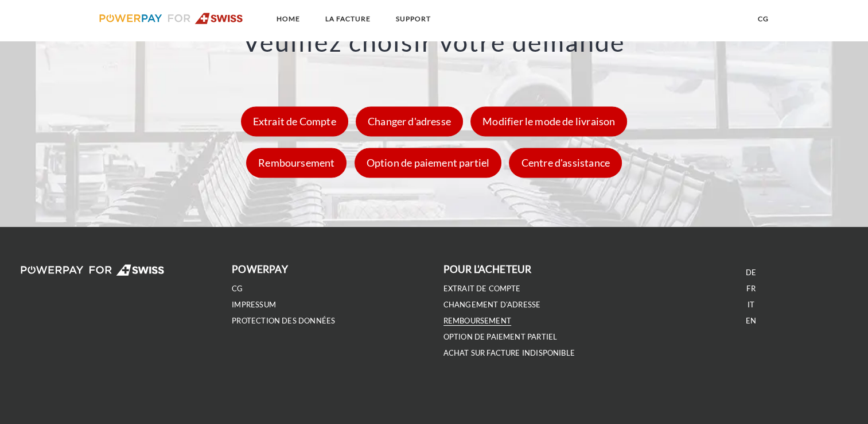 The height and width of the screenshot is (424, 868). I want to click on a: Home, so click(288, 18).